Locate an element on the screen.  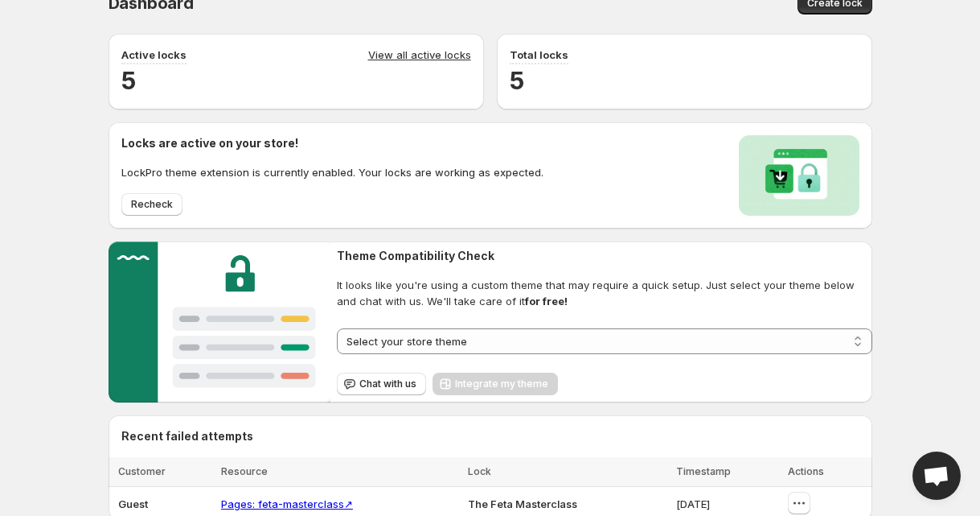
span: Chat with us is located at coordinates (388, 384).